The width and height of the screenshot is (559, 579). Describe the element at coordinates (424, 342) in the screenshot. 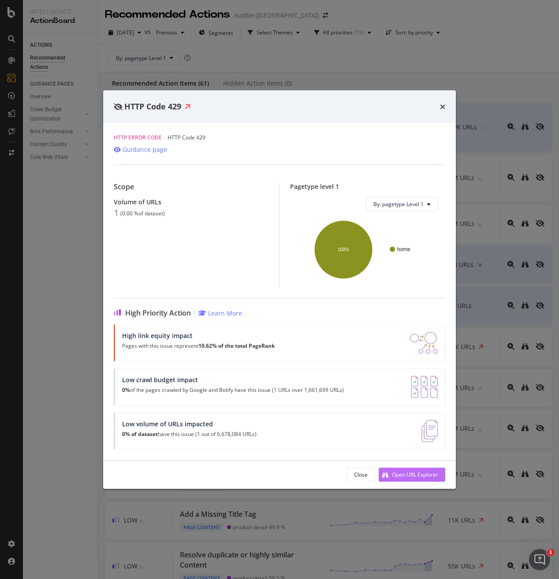

I see `img: DDxVyA23.png` at that location.